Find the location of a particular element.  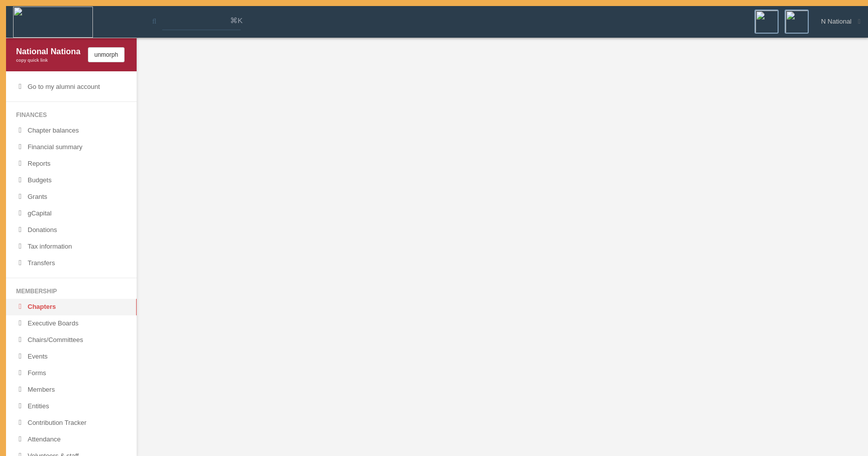

a: Entities is located at coordinates (72, 406).